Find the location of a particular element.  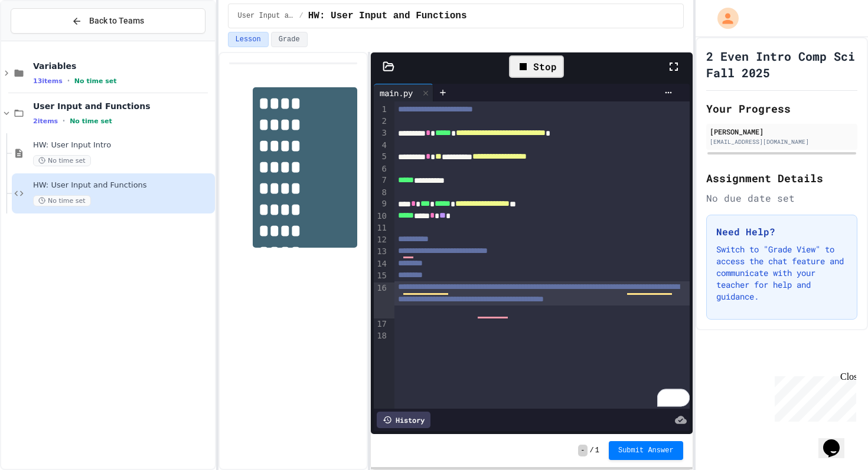

div: 9 is located at coordinates (381, 204).